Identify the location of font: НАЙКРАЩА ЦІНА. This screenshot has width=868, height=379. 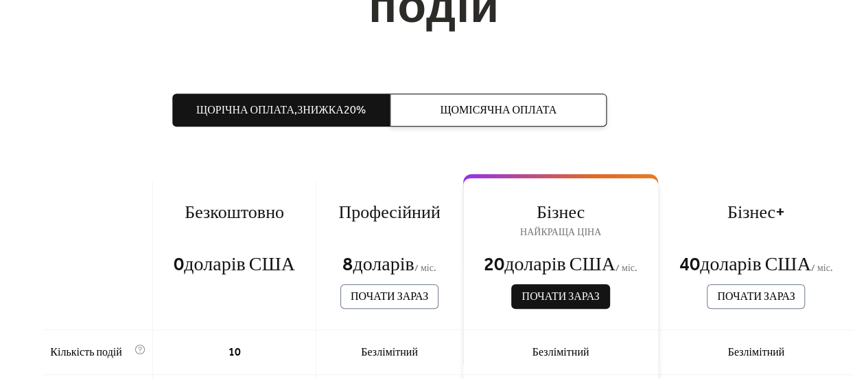
(560, 233).